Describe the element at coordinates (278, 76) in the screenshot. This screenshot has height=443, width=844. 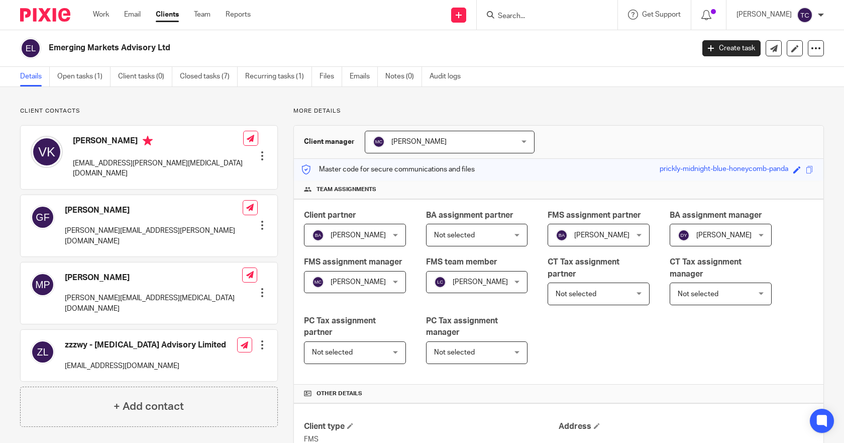
I see `a: Recurring tasks (1)` at that location.